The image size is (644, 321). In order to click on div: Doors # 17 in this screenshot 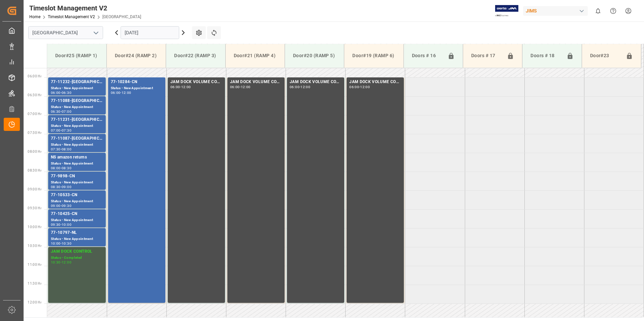, I will do `click(486, 56)`.